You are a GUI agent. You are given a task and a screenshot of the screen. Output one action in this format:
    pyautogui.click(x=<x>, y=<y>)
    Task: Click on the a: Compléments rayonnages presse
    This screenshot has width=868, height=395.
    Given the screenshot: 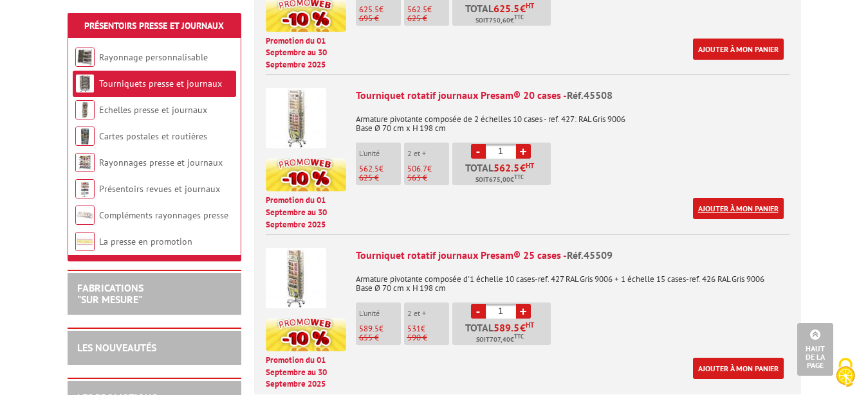 What is the action you would take?
    pyautogui.click(x=163, y=215)
    